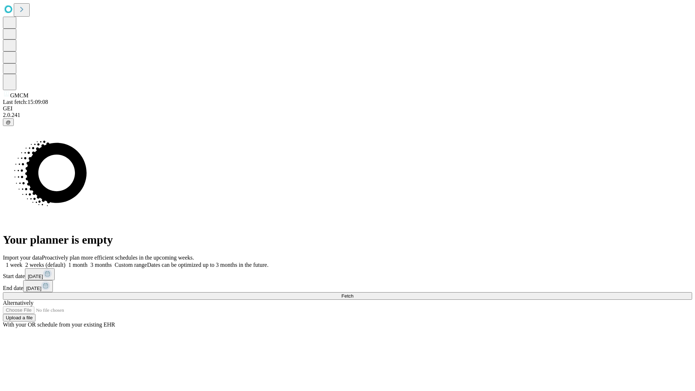  Describe the element at coordinates (25, 102) in the screenshot. I see `span: Last fetch: 15:09:08` at that location.